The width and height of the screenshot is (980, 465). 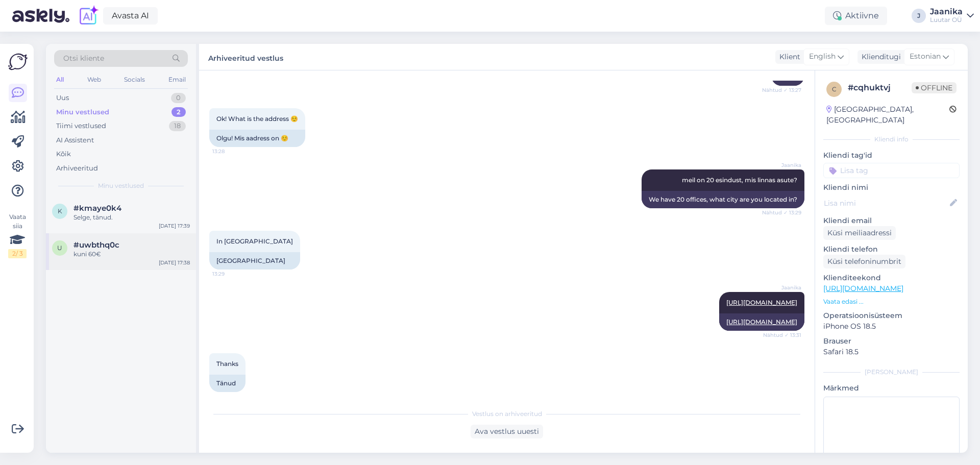 What do you see at coordinates (63, 99) in the screenshot?
I see `div: Uus` at bounding box center [63, 99].